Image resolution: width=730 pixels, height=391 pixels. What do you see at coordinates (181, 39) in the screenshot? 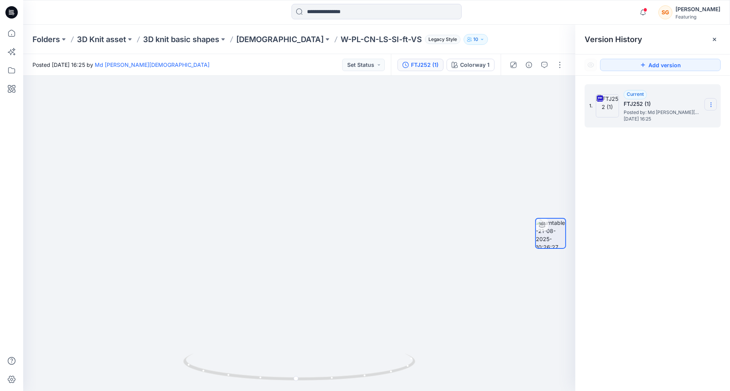
I see `p: 3D knit basic shapes` at bounding box center [181, 39].